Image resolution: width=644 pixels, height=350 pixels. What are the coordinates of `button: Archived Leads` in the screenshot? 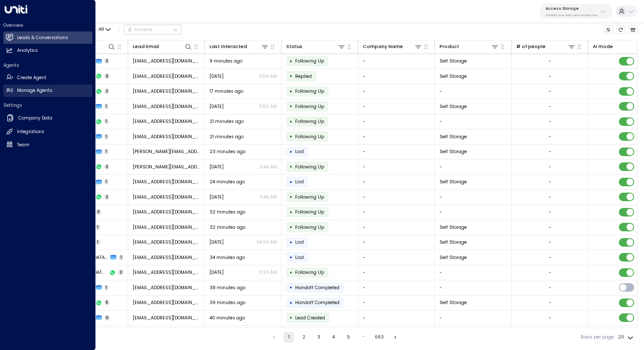 It's located at (633, 30).